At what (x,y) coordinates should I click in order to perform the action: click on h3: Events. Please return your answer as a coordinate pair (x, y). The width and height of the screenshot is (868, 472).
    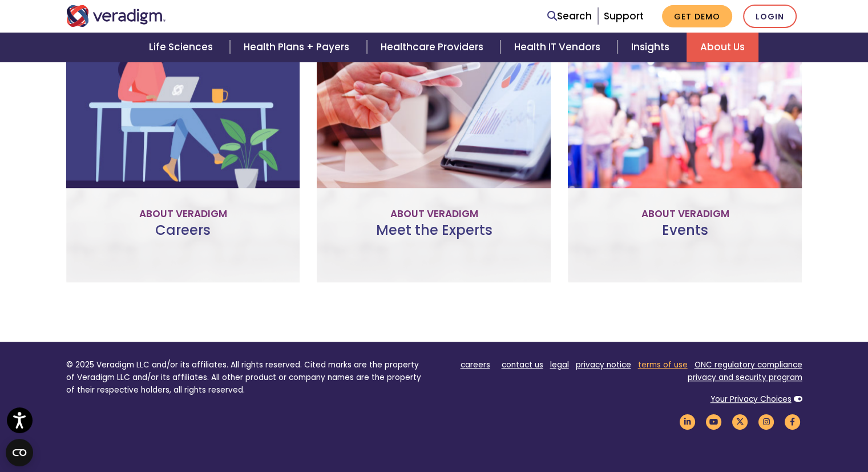
    Looking at the image, I should click on (684, 239).